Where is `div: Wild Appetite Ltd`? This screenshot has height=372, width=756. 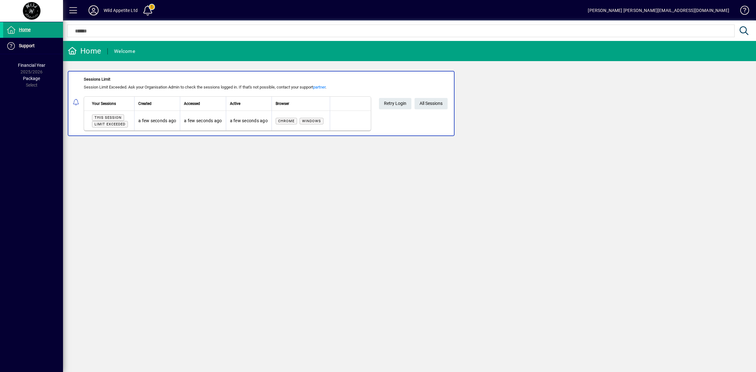
div: Wild Appetite Ltd is located at coordinates (121, 10).